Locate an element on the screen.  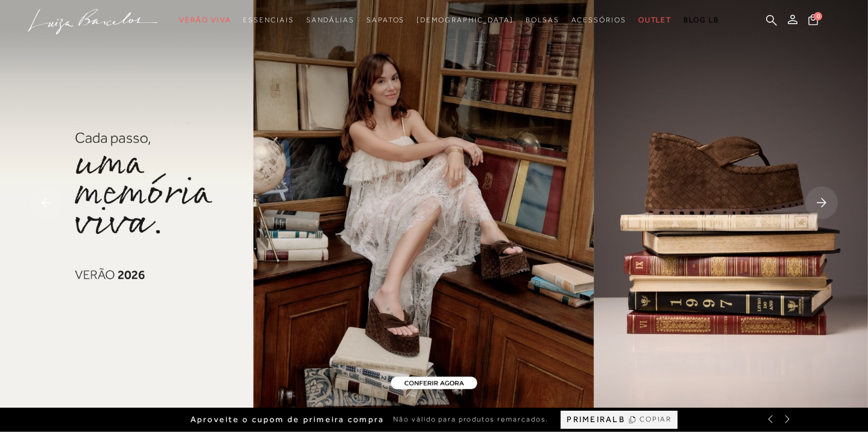
span: Essenciais is located at coordinates (268, 20).